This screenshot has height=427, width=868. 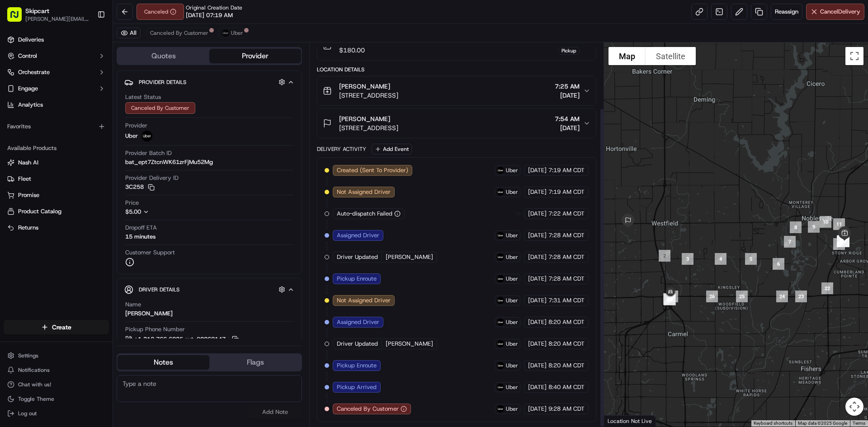 What do you see at coordinates (621, 421) in the screenshot?
I see `img: Google` at bounding box center [621, 421].